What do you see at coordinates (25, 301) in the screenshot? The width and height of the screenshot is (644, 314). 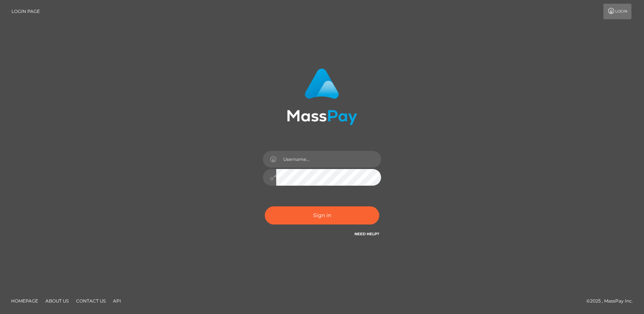 I see `a: Homepage` at bounding box center [25, 301].